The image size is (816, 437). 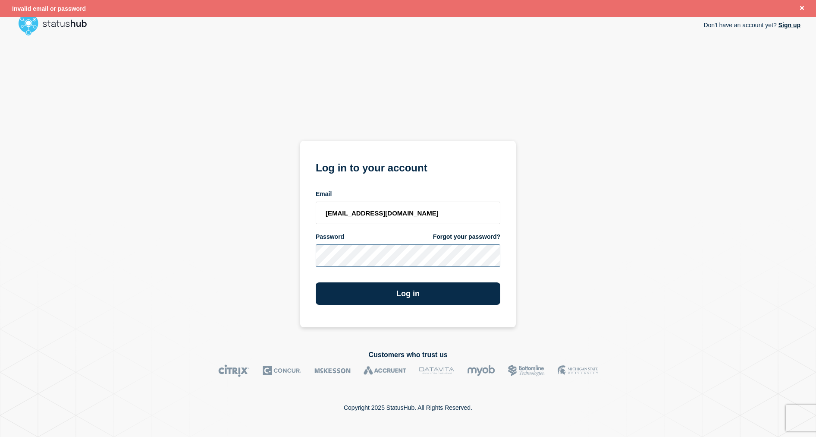 What do you see at coordinates (578, 370) in the screenshot?
I see `img: MSU logo` at bounding box center [578, 370].